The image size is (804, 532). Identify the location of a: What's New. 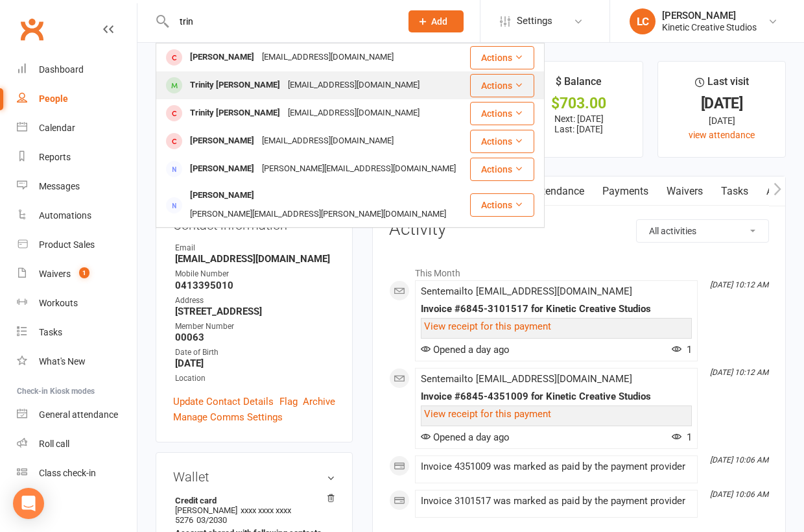
(77, 361).